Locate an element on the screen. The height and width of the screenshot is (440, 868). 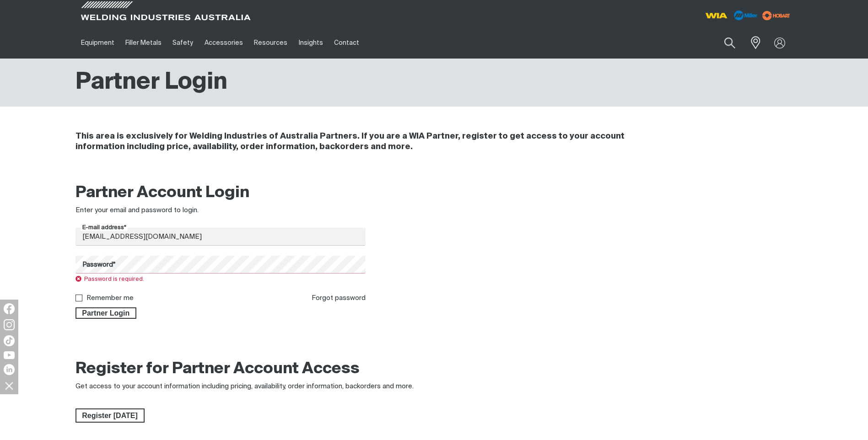
span: Partner Login is located at coordinates (106, 313).